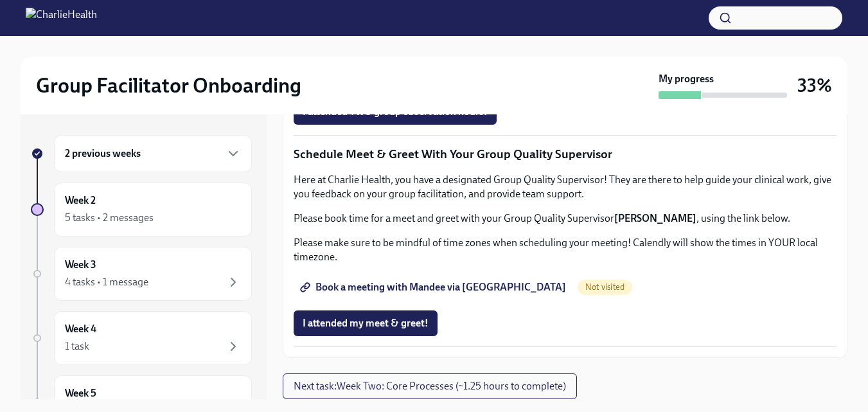 The width and height of the screenshot is (868, 412). Describe the element at coordinates (107, 282) in the screenshot. I see `div: 4 tasks • 1 message` at that location.